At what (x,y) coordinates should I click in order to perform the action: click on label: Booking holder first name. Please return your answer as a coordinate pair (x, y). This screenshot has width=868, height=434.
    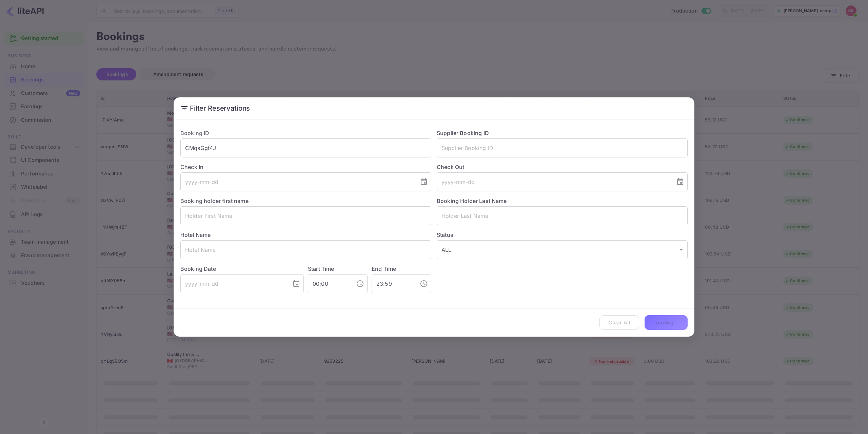
    Looking at the image, I should click on (214, 201).